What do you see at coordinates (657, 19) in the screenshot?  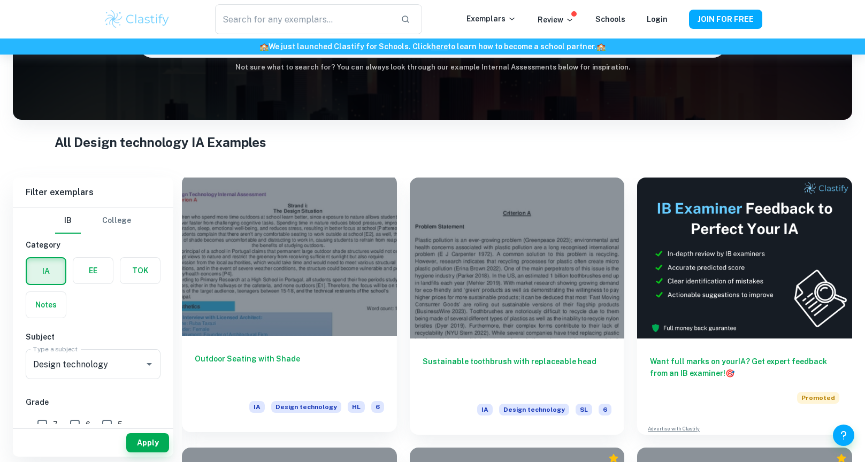 I see `a: Login` at bounding box center [657, 19].